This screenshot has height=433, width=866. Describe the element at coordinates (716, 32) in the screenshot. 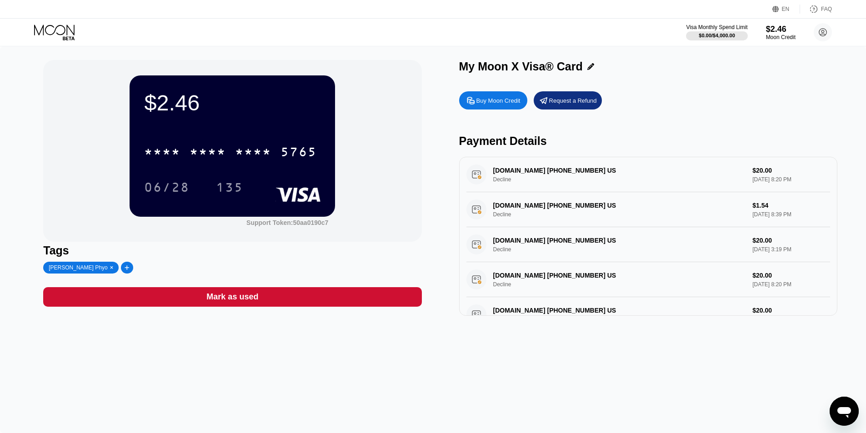

I see `div: Visa Monthly Spend Limit$0.00/$4,000.00` at that location.